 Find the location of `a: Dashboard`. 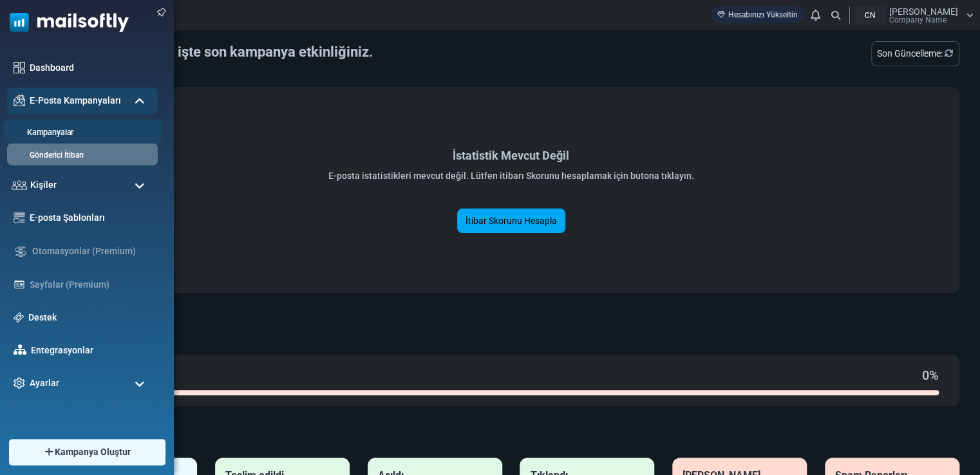

a: Dashboard is located at coordinates (90, 68).